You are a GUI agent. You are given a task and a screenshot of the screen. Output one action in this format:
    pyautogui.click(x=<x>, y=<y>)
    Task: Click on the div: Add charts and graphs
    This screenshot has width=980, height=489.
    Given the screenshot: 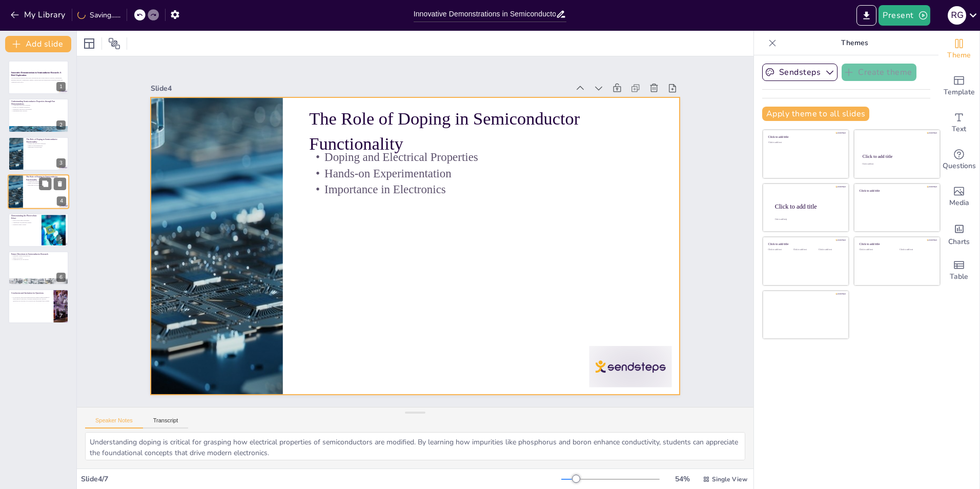 What is the action you would take?
    pyautogui.click(x=959, y=234)
    